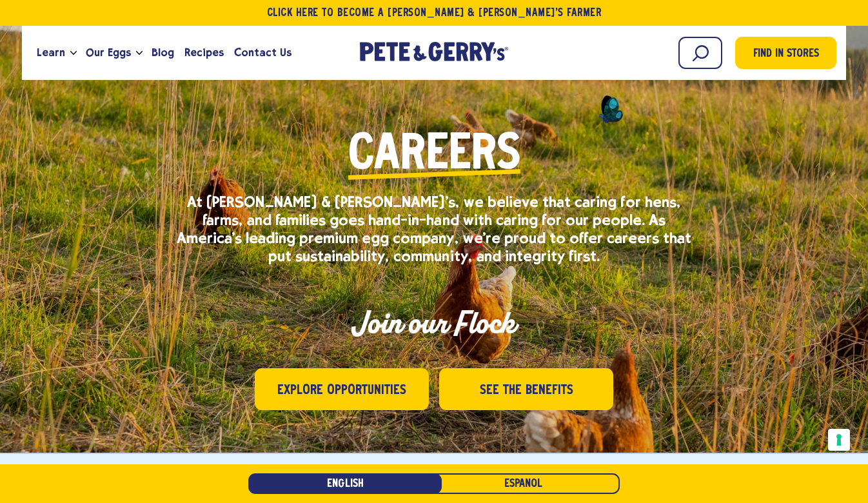  I want to click on span: Blog, so click(163, 52).